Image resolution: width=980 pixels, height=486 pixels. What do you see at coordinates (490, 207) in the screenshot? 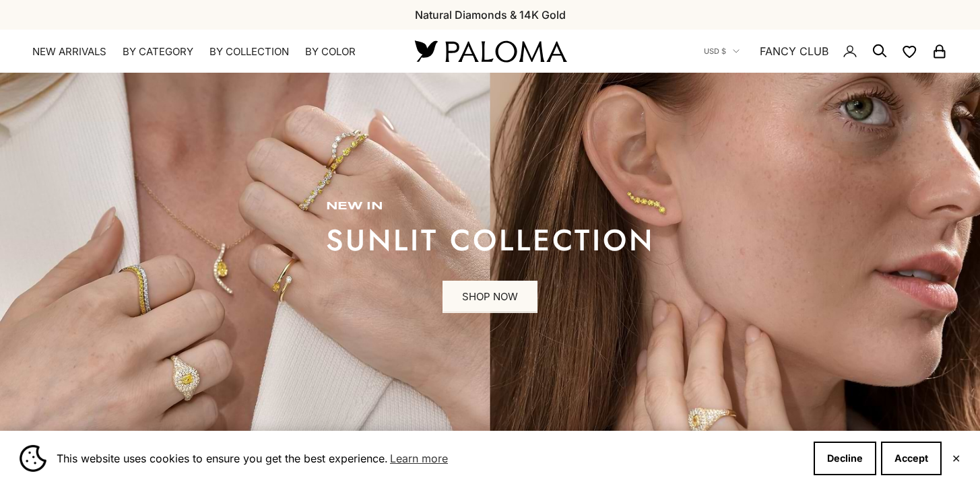
I see `p: new in` at bounding box center [490, 207].